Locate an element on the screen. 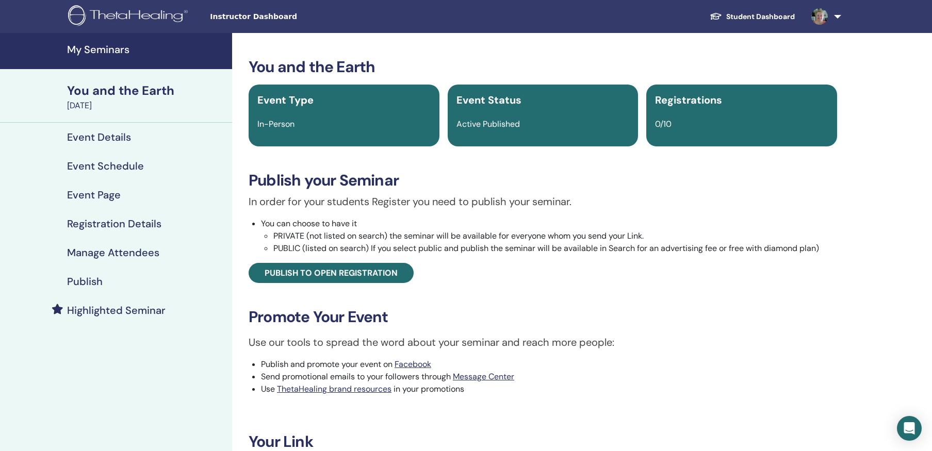 The image size is (932, 451). h3: You and the Earth is located at coordinates (543, 67).